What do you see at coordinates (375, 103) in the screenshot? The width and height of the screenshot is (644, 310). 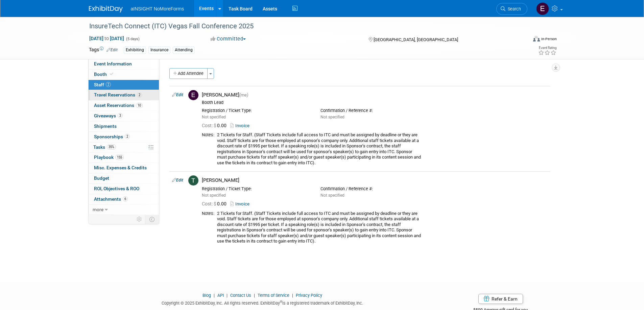 I see `div: Booth Lead` at bounding box center [375, 103].